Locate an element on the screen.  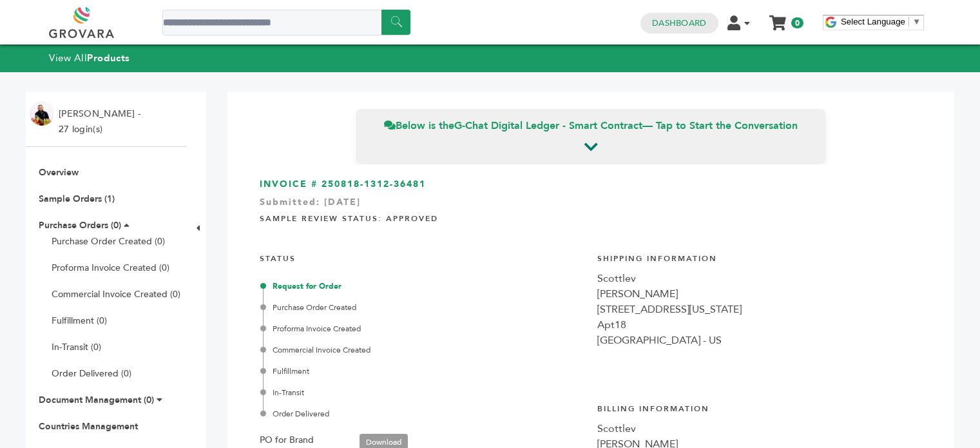
a: Purchase Orders (0) is located at coordinates (79, 225).